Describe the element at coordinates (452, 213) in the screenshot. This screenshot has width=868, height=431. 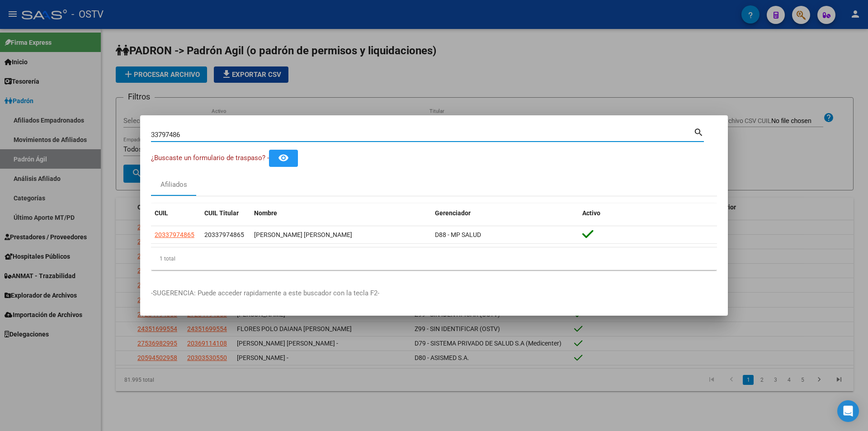
I see `span: Gerenciador` at that location.